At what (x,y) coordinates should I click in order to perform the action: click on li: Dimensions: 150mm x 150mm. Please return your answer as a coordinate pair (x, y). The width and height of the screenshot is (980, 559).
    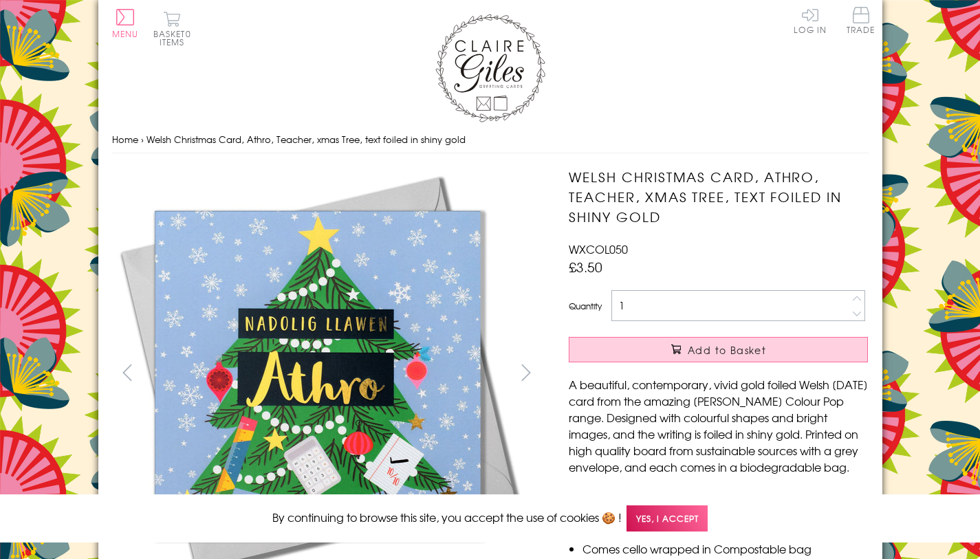
    Looking at the image, I should click on (725, 499).